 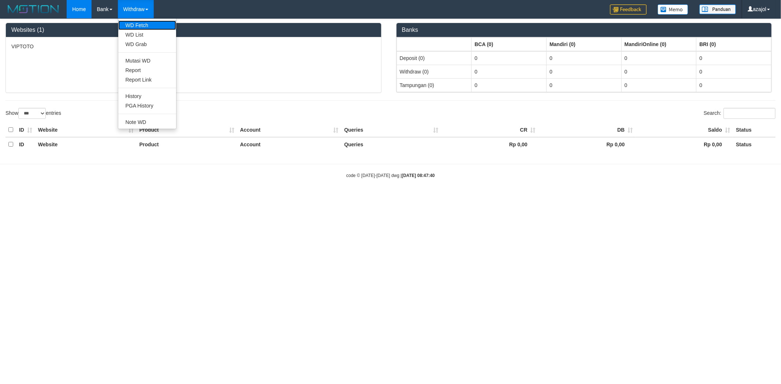 I want to click on a: Note WD, so click(x=147, y=122).